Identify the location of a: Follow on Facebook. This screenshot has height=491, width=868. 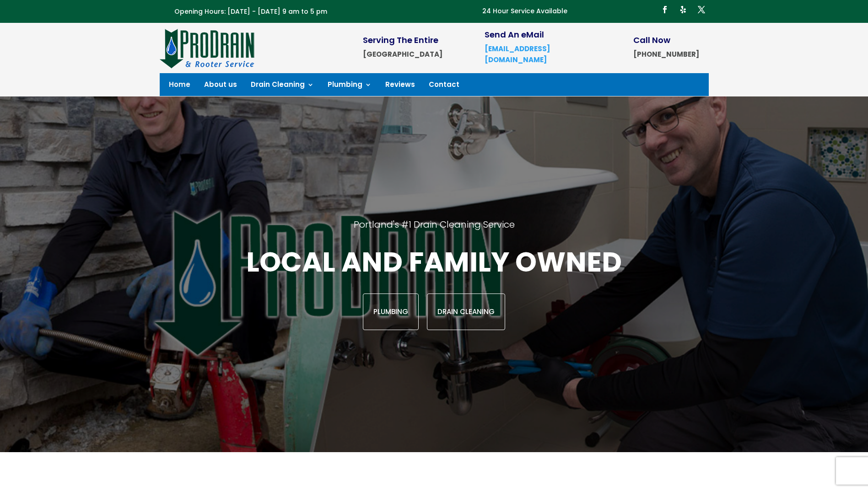
(665, 10).